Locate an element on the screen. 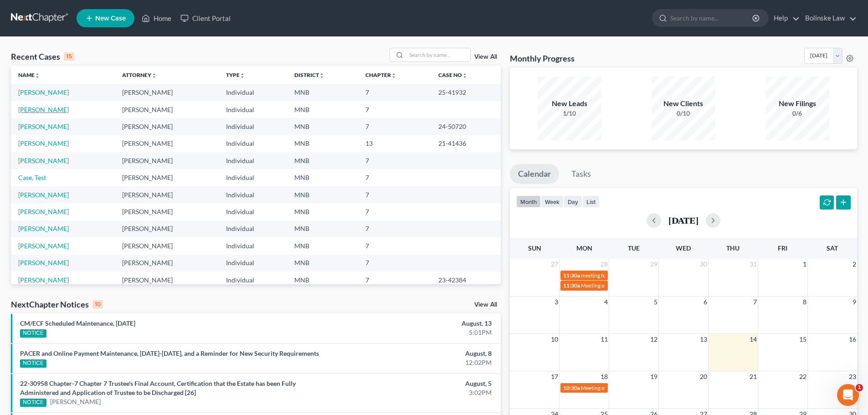 This screenshot has height=415, width=868. a: Help is located at coordinates (784, 18).